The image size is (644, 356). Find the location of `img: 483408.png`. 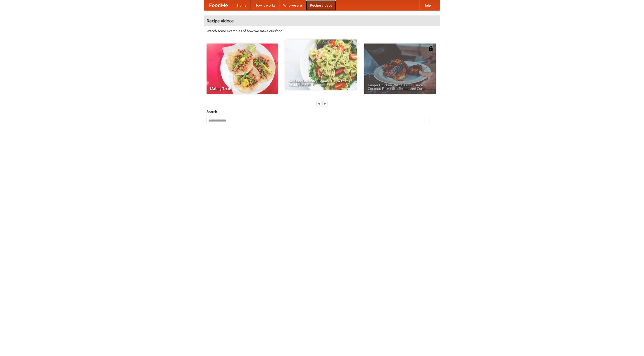

img: 483408.png is located at coordinates (431, 48).